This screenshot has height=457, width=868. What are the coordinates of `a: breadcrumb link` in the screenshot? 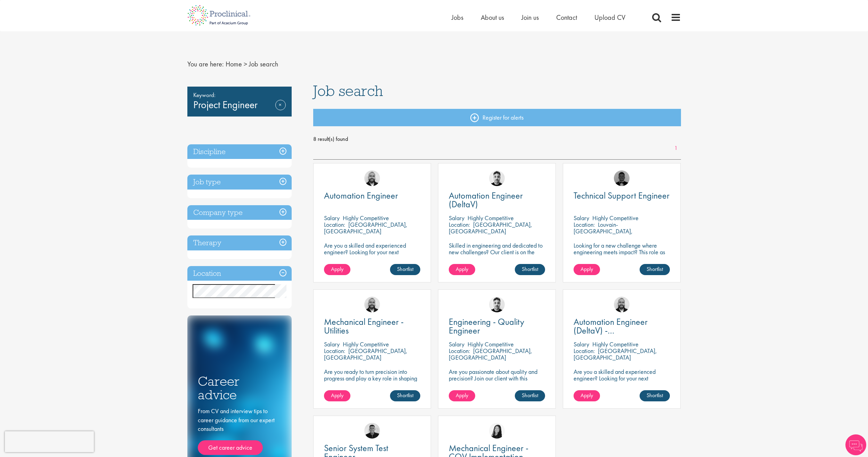 It's located at (233, 64).